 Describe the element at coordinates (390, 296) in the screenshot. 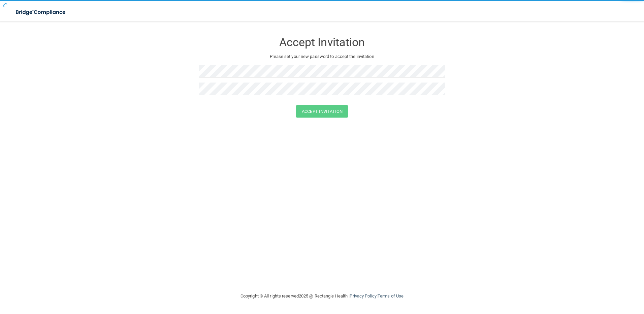

I see `a: Terms of Use` at that location.